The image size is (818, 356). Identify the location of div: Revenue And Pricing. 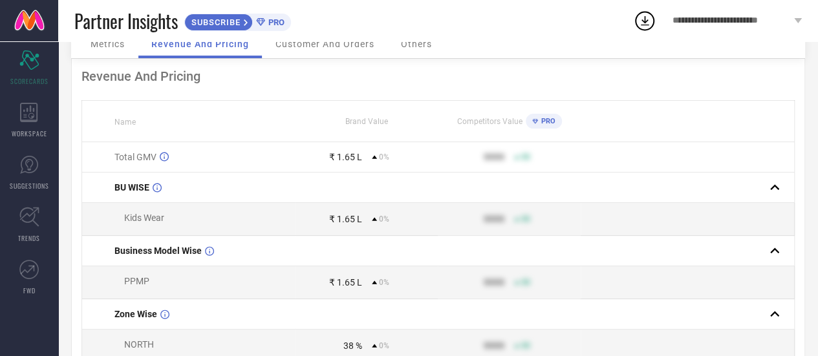
(438, 76).